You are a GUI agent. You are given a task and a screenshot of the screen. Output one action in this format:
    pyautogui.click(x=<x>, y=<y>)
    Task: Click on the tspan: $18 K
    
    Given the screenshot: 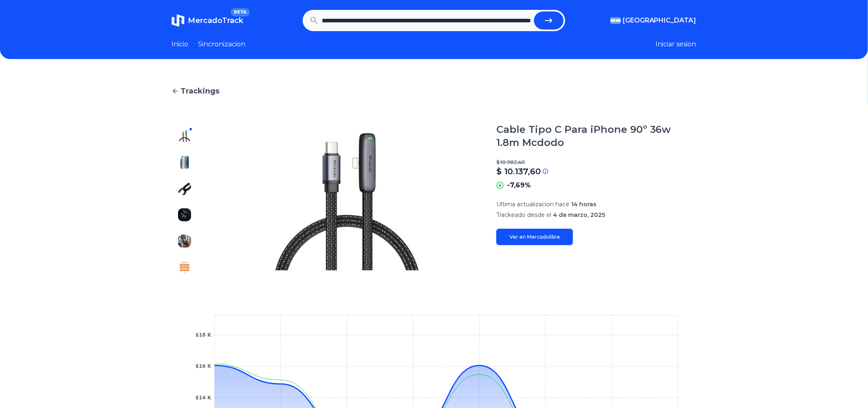 What is the action you would take?
    pyautogui.click(x=203, y=335)
    